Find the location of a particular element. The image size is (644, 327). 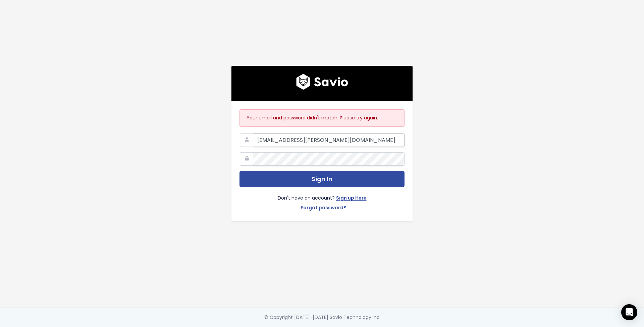

button: Sign In is located at coordinates (322, 179).